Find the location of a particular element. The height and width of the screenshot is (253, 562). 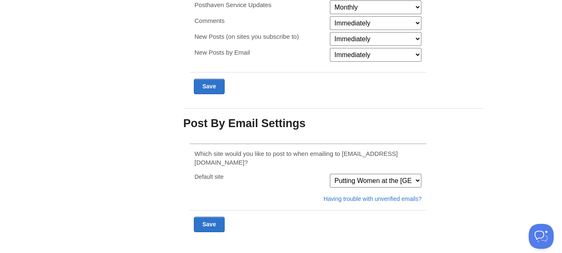

p: Posthaven Service Updates is located at coordinates (260, 5).